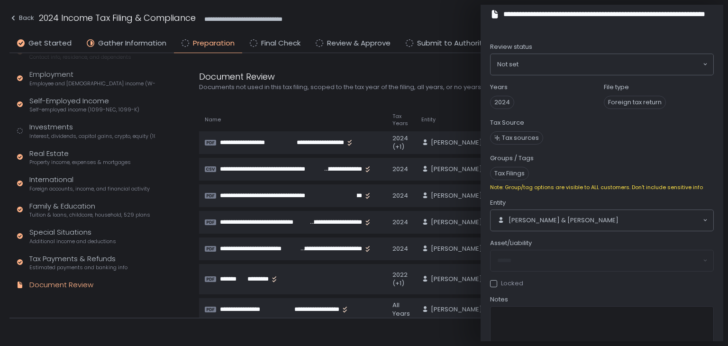 The height and width of the screenshot is (346, 728). What do you see at coordinates (84, 105) in the screenshot?
I see `div: Self-Employed Income` at bounding box center [84, 105].